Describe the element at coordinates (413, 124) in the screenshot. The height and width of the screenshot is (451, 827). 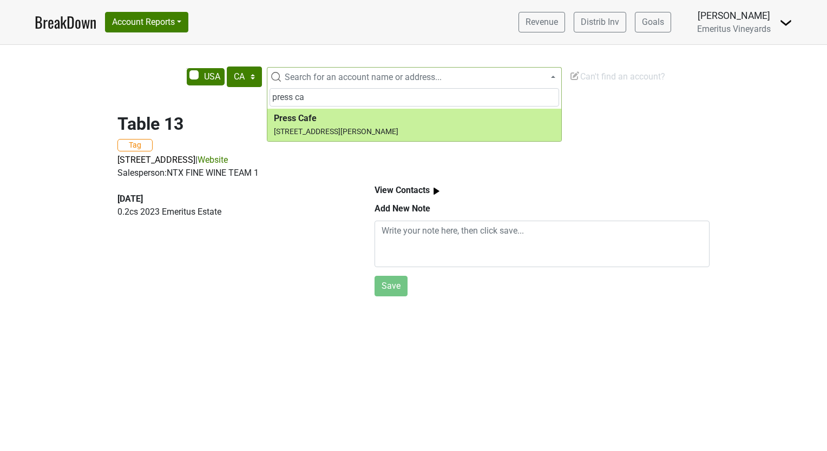
I see `h2: Table 13` at that location.